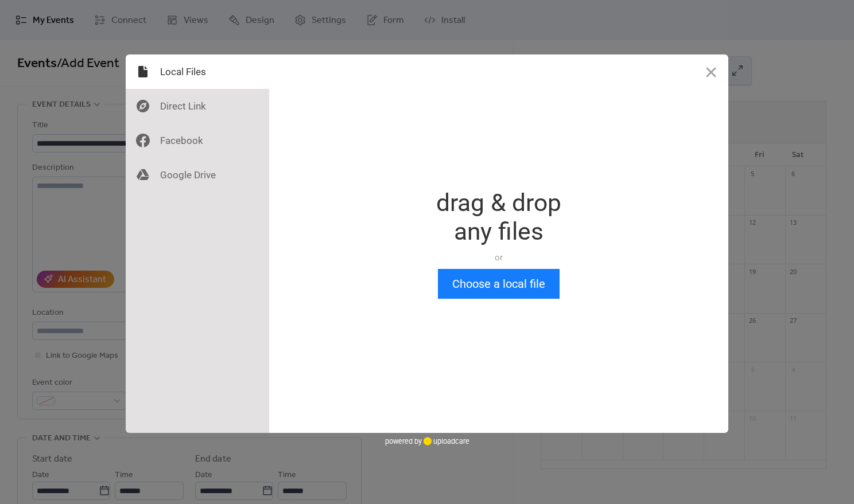  Describe the element at coordinates (445, 441) in the screenshot. I see `a: uploadcare` at that location.